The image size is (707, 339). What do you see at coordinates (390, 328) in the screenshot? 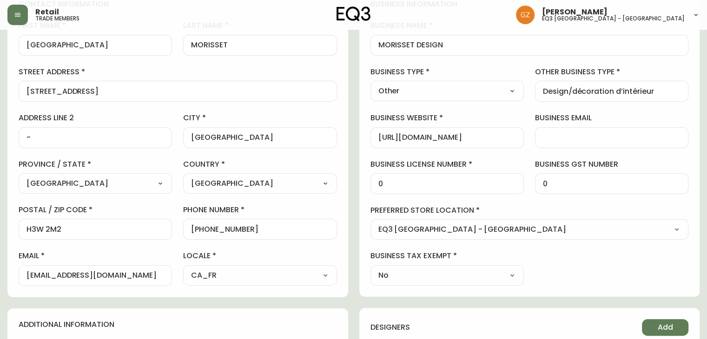
I see `h4: designers` at bounding box center [390, 328].